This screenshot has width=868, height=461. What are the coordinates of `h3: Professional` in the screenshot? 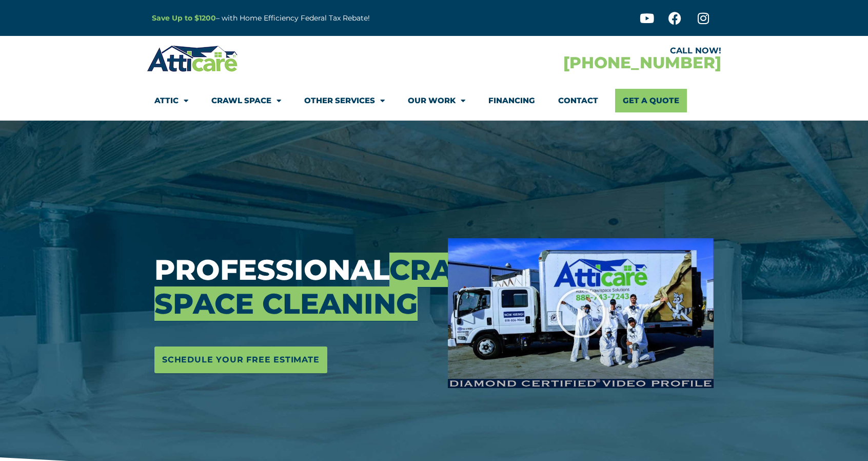 It's located at (294, 287).